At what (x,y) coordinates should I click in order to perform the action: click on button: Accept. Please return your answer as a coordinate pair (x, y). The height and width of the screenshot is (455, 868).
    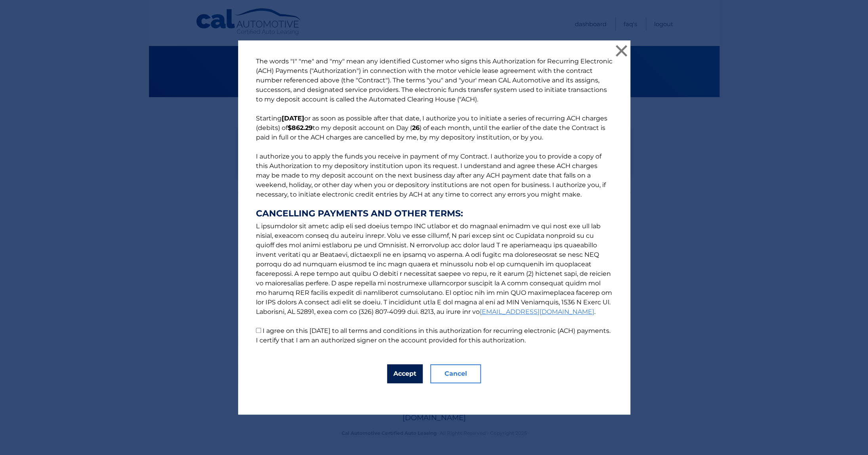
    Looking at the image, I should click on (405, 374).